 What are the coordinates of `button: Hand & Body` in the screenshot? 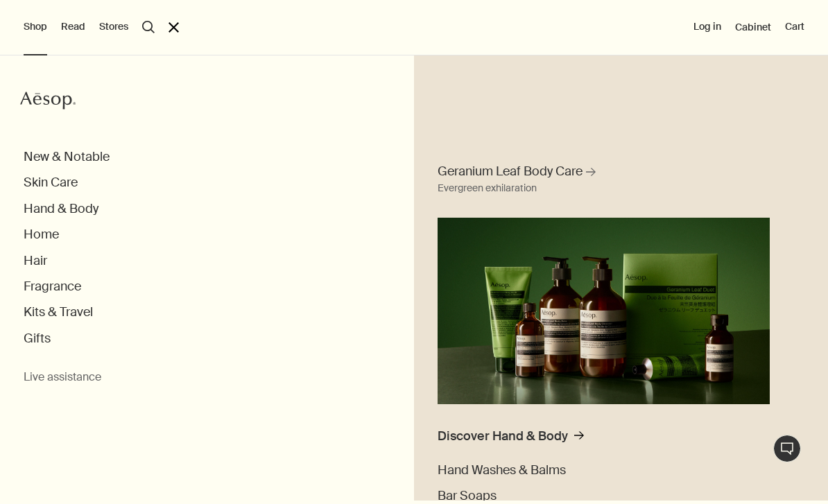 It's located at (61, 209).